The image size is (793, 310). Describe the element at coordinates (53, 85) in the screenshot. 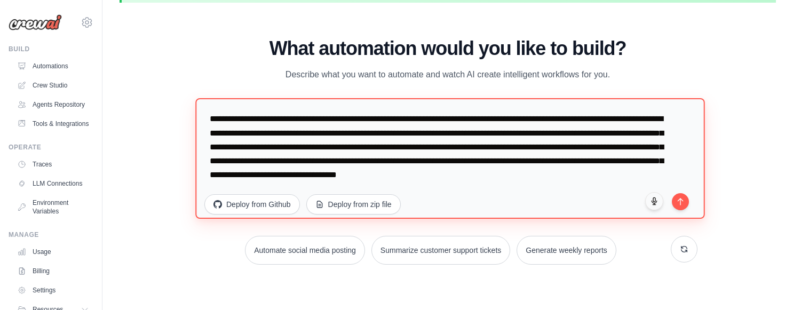

I see `a: Crew Studio` at that location.